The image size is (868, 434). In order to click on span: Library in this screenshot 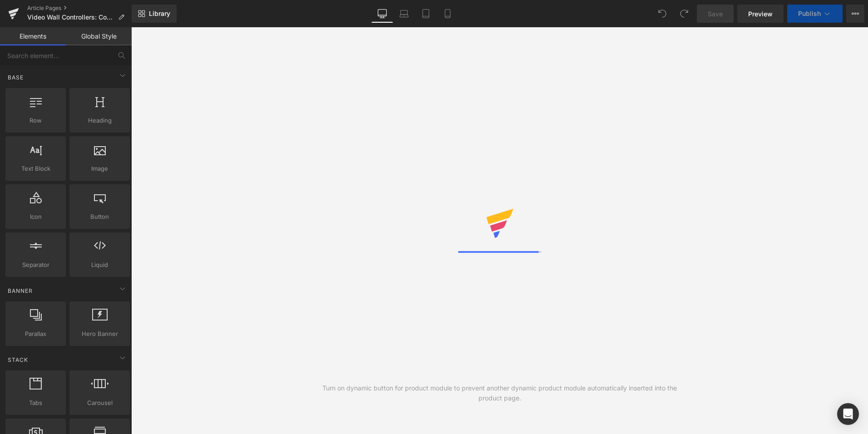, I will do `click(159, 14)`.